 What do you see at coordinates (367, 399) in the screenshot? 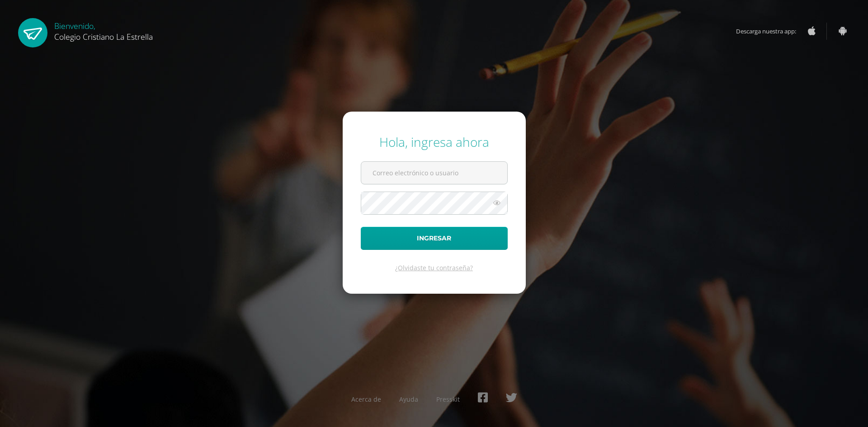
I see `a: Acerca de` at bounding box center [367, 399].